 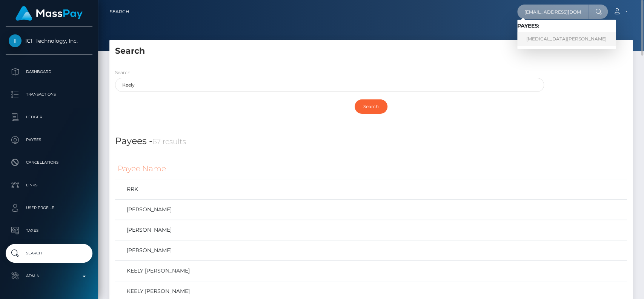 What do you see at coordinates (49, 94) in the screenshot?
I see `p: Transactions` at bounding box center [49, 94].